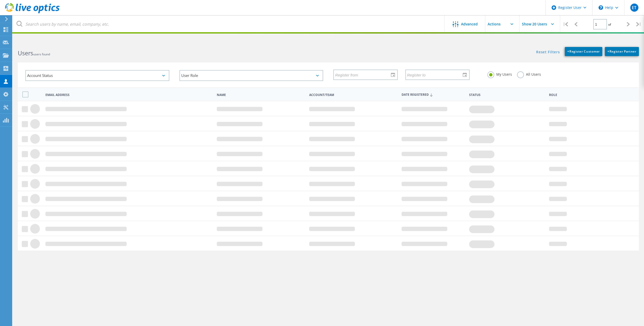 The width and height of the screenshot is (644, 326). What do you see at coordinates (529, 74) in the screenshot?
I see `label: All Users` at bounding box center [529, 74].